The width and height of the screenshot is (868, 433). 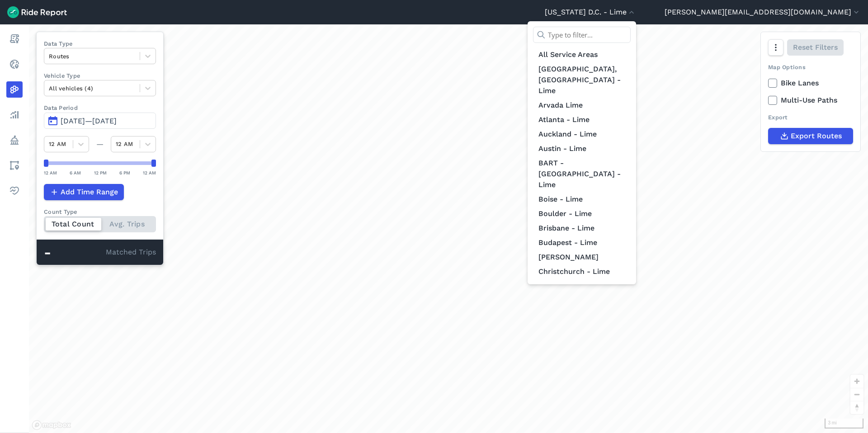 I want to click on a: Christchurch - Lime, so click(x=582, y=272).